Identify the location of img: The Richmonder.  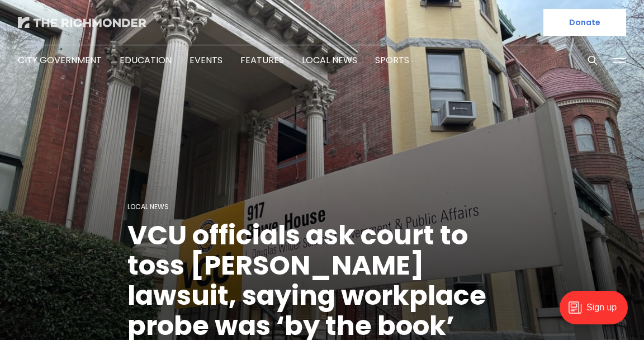
(82, 22).